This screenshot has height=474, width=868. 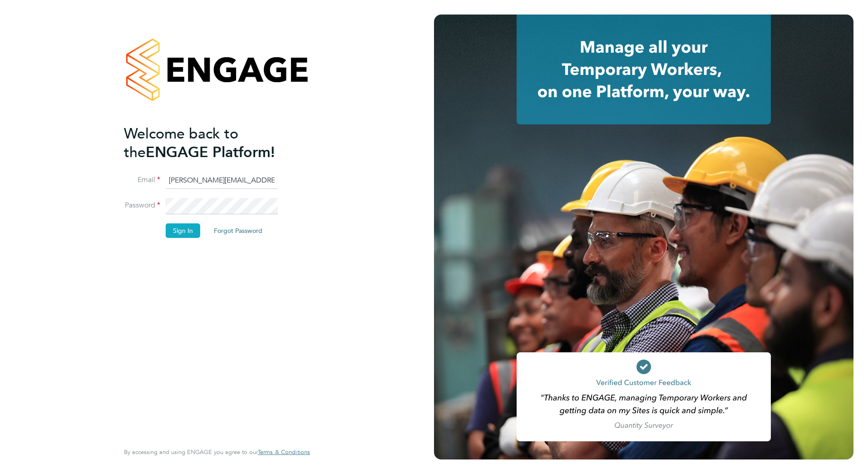 What do you see at coordinates (222, 181) in the screenshot?
I see `input: Enter your work email...` at bounding box center [222, 181].